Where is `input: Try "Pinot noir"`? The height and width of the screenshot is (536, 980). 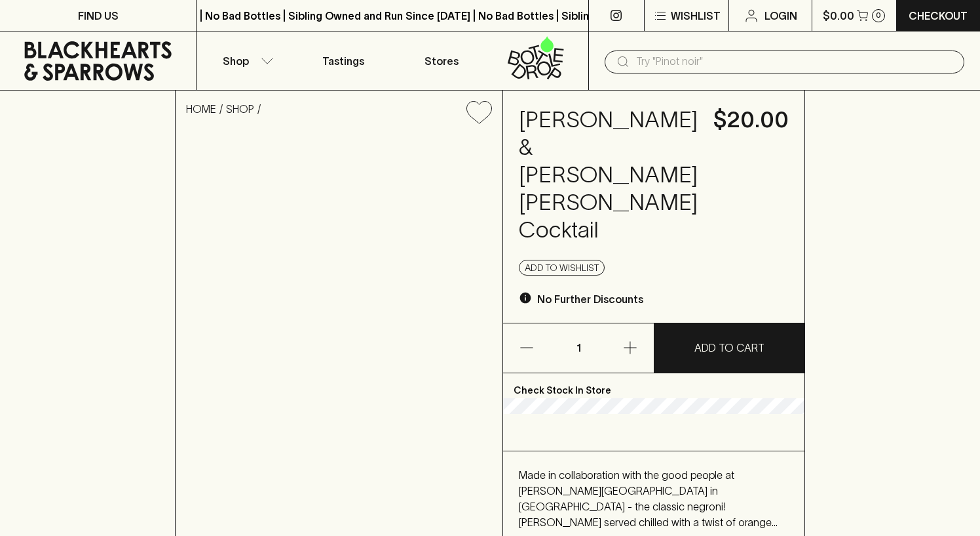
input: Try "Pinot noir" is located at coordinates (795, 62).